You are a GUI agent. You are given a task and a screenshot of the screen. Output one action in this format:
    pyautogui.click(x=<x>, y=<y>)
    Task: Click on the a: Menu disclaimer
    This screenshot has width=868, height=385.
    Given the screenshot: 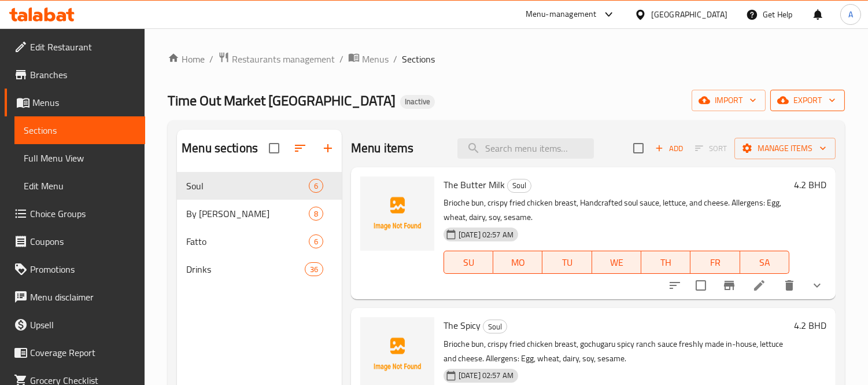 What is the action you would take?
    pyautogui.click(x=74, y=297)
    